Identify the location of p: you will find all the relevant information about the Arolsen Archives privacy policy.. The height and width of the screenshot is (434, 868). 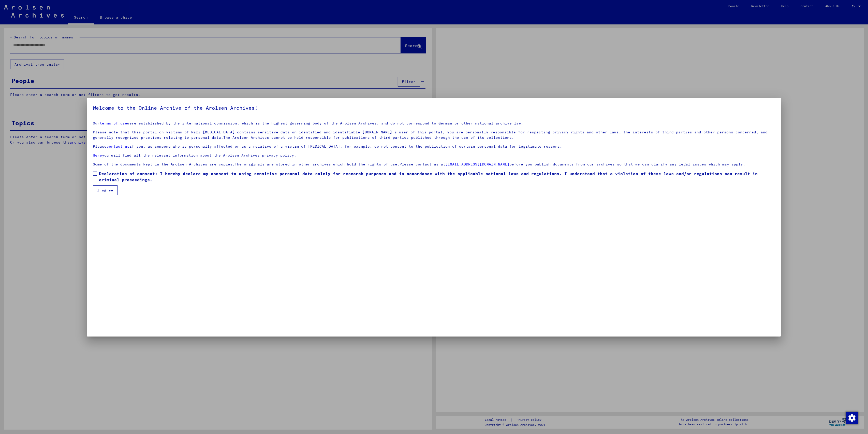
(434, 155).